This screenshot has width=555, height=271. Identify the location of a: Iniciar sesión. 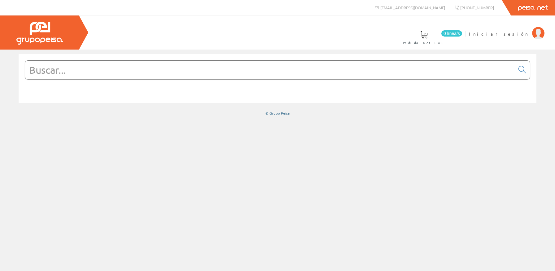
(506, 28).